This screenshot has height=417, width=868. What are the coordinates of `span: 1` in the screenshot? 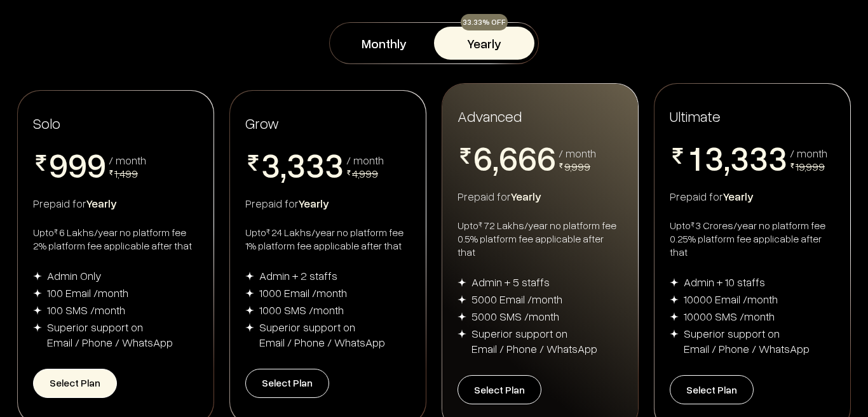 It's located at (695, 157).